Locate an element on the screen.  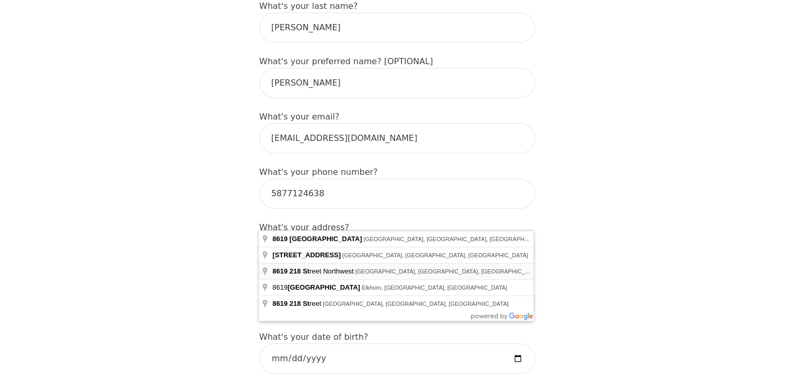
label: What's your address? is located at coordinates (304, 227).